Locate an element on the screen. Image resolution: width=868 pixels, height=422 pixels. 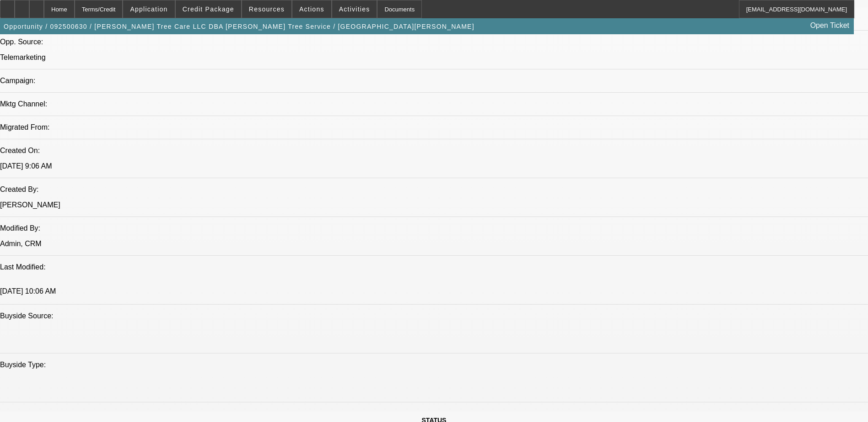
a: Open Ticket is located at coordinates (829, 26).